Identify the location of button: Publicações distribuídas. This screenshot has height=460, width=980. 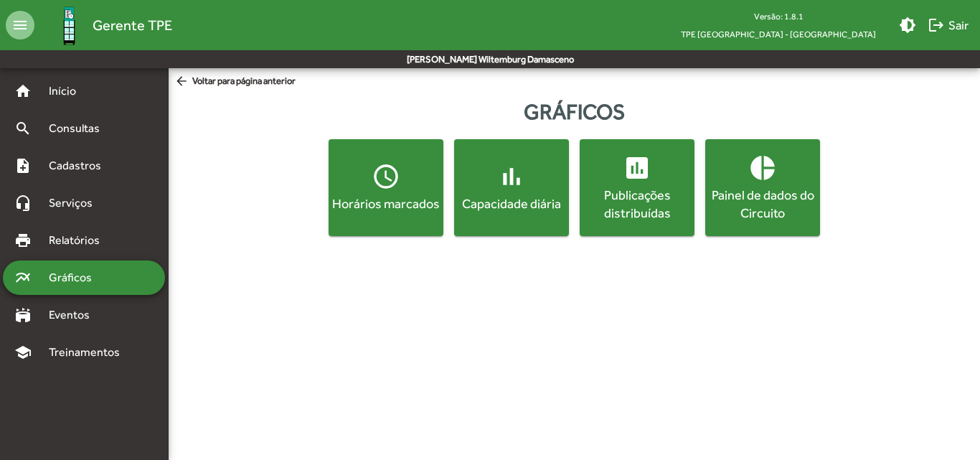
(637, 187).